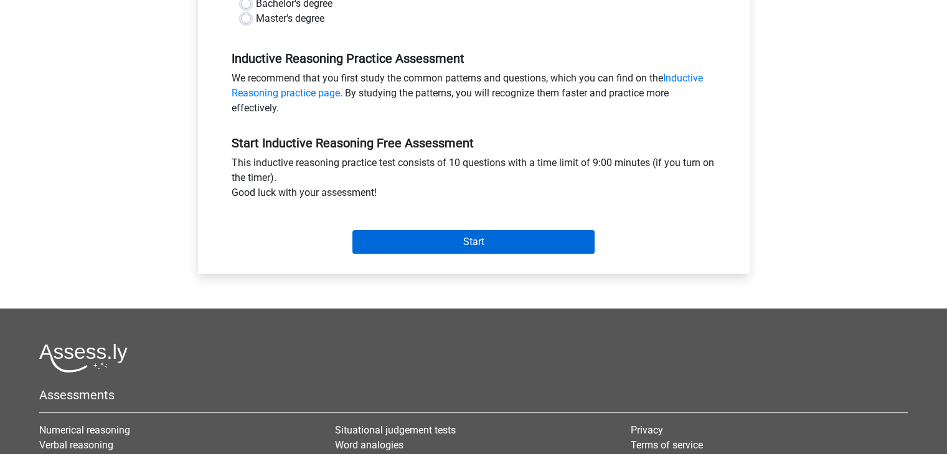  Describe the element at coordinates (473, 395) in the screenshot. I see `h5: Assessments` at that location.